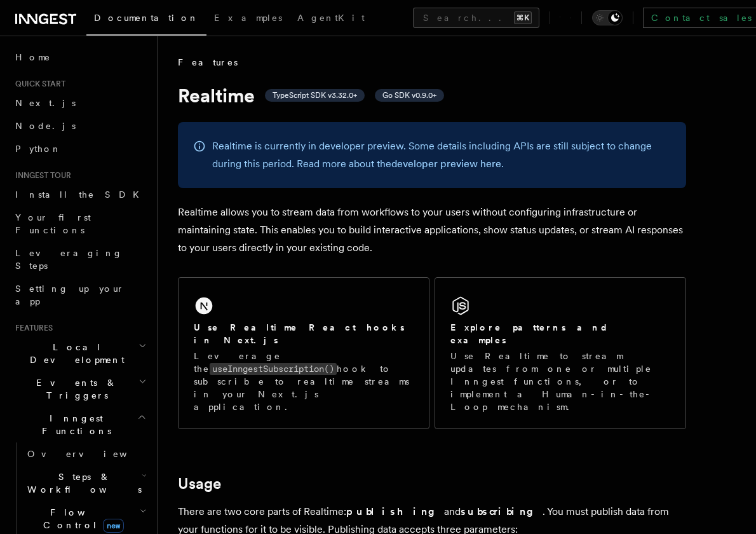 Image resolution: width=756 pixels, height=534 pixels. What do you see at coordinates (79, 224) in the screenshot?
I see `a: Your first Functions` at bounding box center [79, 224].